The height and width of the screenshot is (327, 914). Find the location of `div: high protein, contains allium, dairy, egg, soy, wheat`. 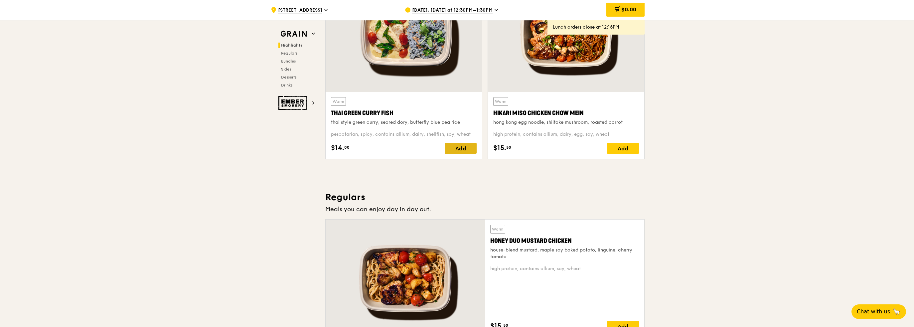

div: high protein, contains allium, dairy, egg, soy, wheat is located at coordinates (566, 134).